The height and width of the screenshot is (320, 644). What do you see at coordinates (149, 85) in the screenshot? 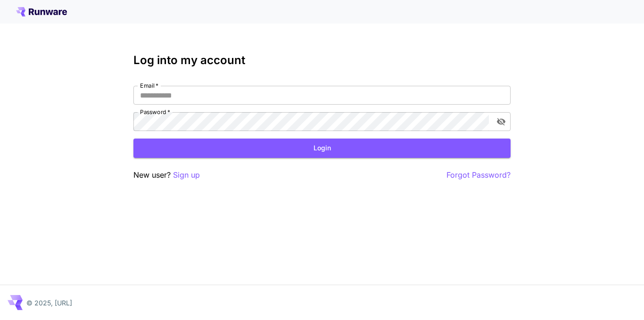
I see `label: Email` at bounding box center [149, 85].